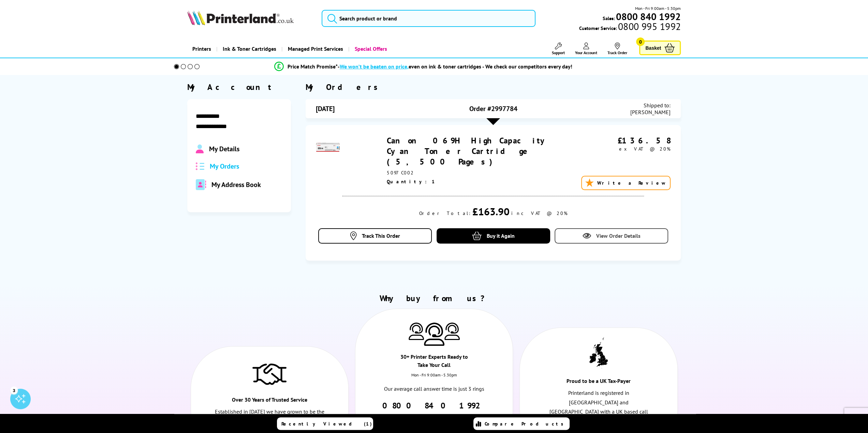 The image size is (868, 433). What do you see at coordinates (628, 141) in the screenshot?
I see `div: £136.58` at bounding box center [628, 141].